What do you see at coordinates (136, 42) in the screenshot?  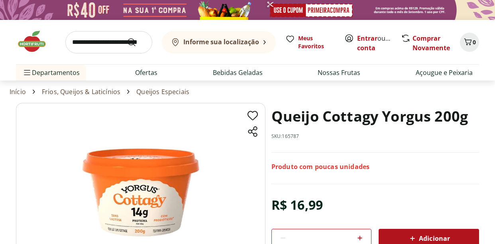 I see `button: Submit Search` at bounding box center [136, 42].